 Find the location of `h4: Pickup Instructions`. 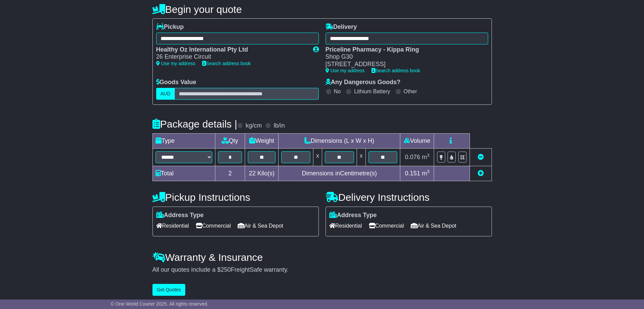

h4: Pickup Instructions is located at coordinates (236, 196).